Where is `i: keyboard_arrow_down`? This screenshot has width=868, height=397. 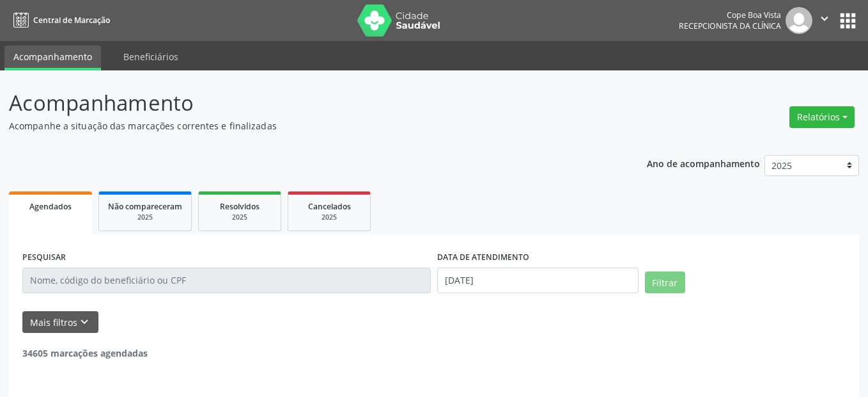
i: keyboard_arrow_down is located at coordinates (85, 322).